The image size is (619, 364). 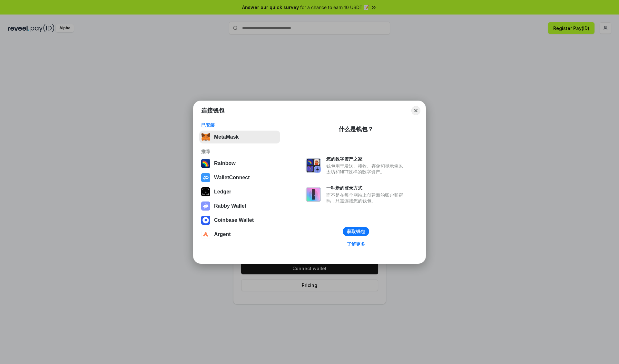 What do you see at coordinates (239, 192) in the screenshot?
I see `button: Ledger` at bounding box center [239, 192].